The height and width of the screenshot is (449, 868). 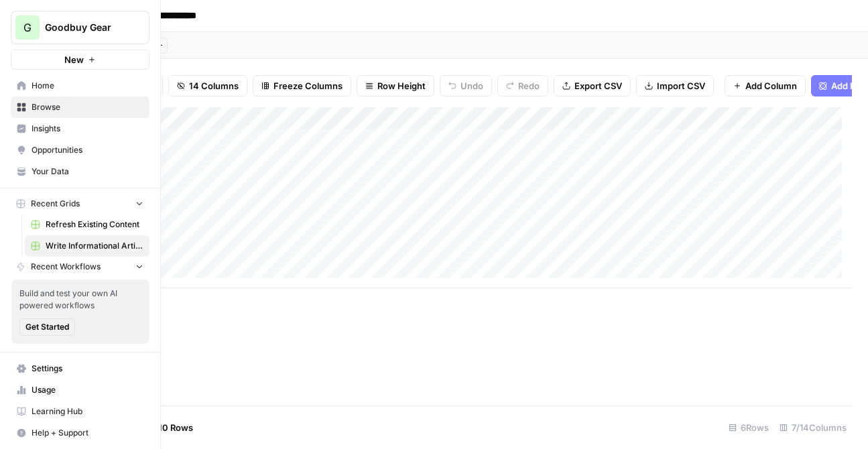 What do you see at coordinates (80, 433) in the screenshot?
I see `button: Help + Support` at bounding box center [80, 433].